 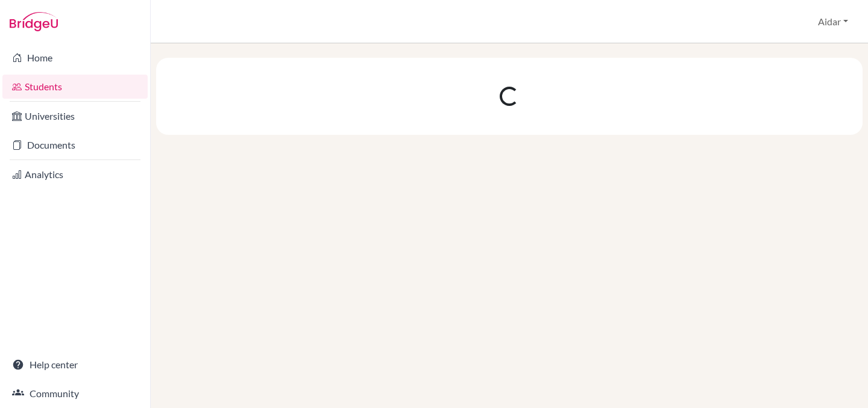 What do you see at coordinates (833, 22) in the screenshot?
I see `button: Aidar` at bounding box center [833, 22].